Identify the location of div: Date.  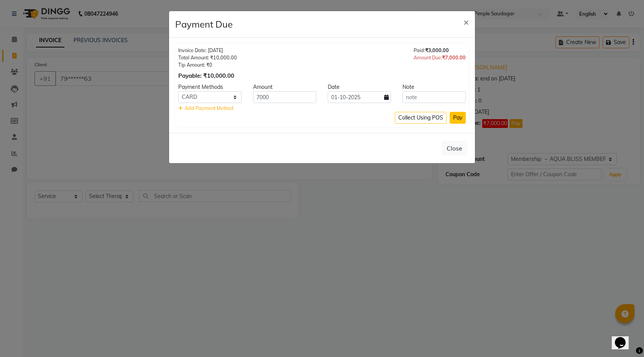
(359, 87).